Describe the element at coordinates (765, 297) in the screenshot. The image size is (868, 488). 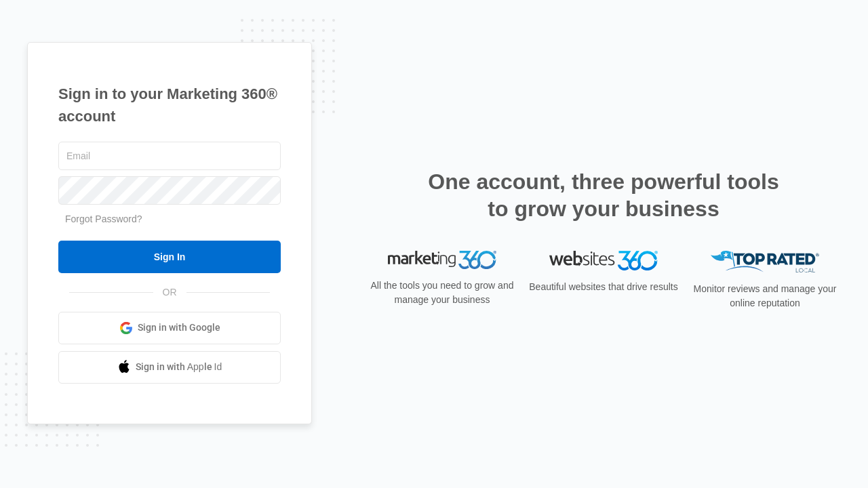
I see `p: Monitor reviews and manage your online reputation` at that location.